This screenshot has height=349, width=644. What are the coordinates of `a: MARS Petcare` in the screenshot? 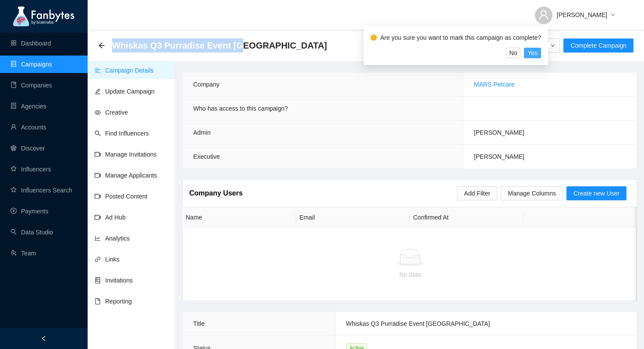 It's located at (494, 85).